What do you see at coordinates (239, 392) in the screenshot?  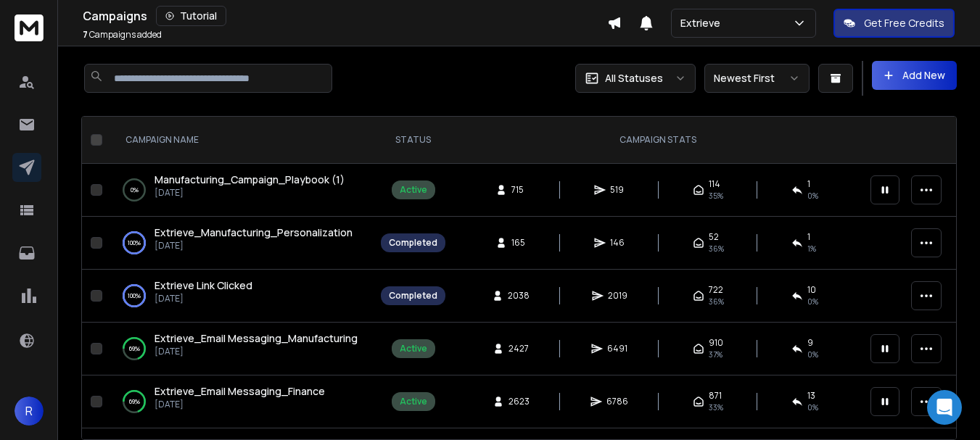 I see `a: Extrieve_Email Messaging_Finance` at bounding box center [239, 392].